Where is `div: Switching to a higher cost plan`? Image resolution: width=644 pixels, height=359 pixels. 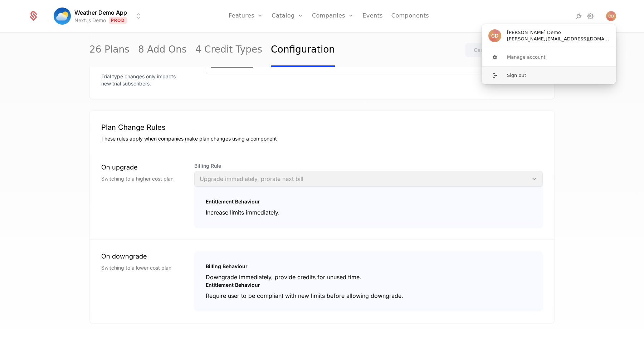 div: Switching to a higher cost plan is located at coordinates (142, 179).